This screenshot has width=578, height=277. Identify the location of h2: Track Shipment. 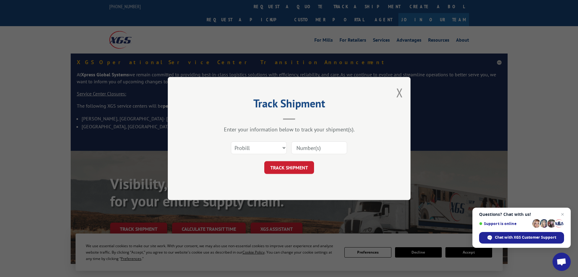
(289, 105).